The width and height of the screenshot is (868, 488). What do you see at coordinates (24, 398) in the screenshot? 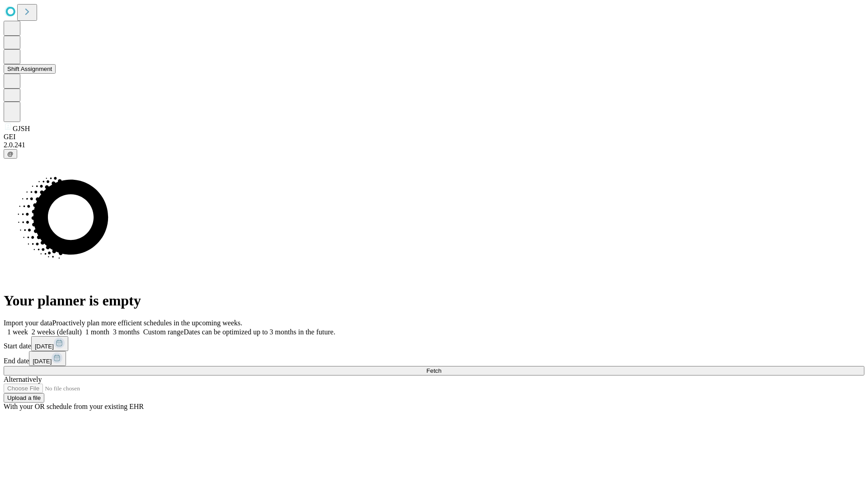
I see `button: Upload a file` at bounding box center [24, 398].